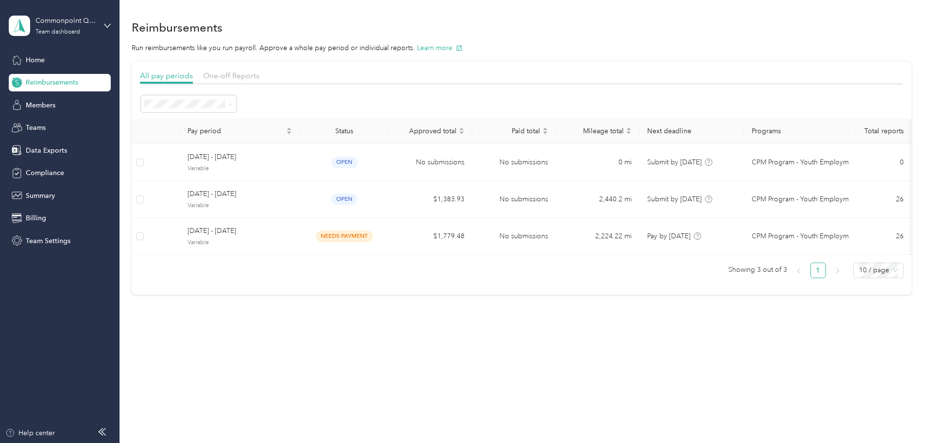 Image resolution: width=928 pixels, height=443 pixels. Describe the element at coordinates (692, 131) in the screenshot. I see `th: Next deadline` at that location.